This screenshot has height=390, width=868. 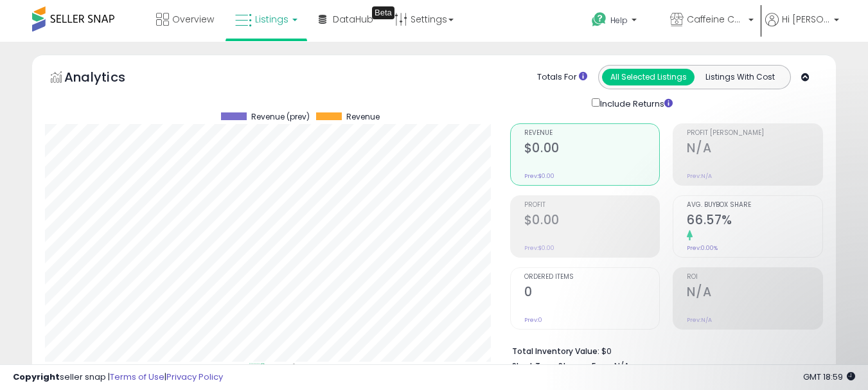 What do you see at coordinates (195, 376) in the screenshot?
I see `a: Privacy Policy` at bounding box center [195, 376].